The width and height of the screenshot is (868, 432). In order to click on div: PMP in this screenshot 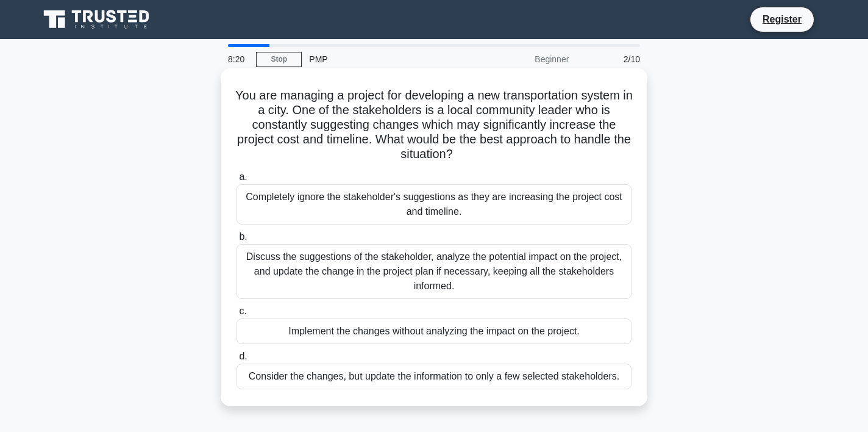, I will do `click(385, 59)`.